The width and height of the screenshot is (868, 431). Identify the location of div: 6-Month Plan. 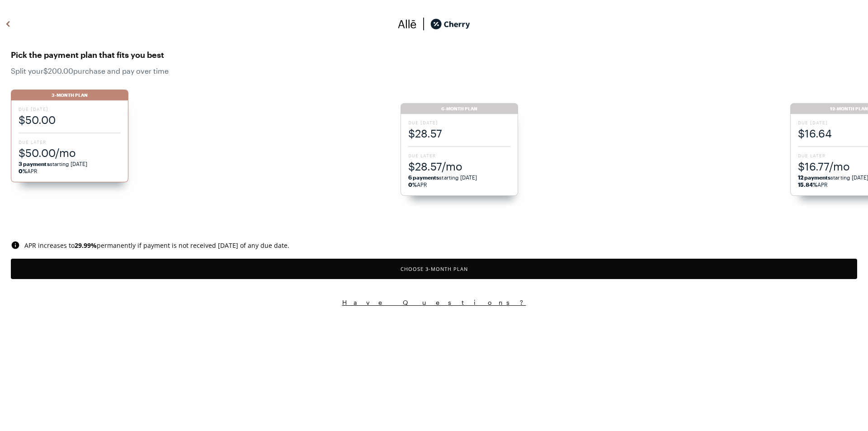
(459, 109).